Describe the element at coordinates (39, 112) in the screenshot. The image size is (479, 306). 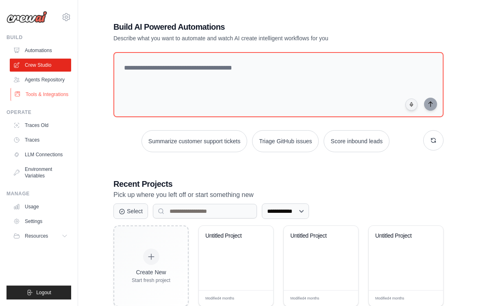
I see `div: Operate` at that location.